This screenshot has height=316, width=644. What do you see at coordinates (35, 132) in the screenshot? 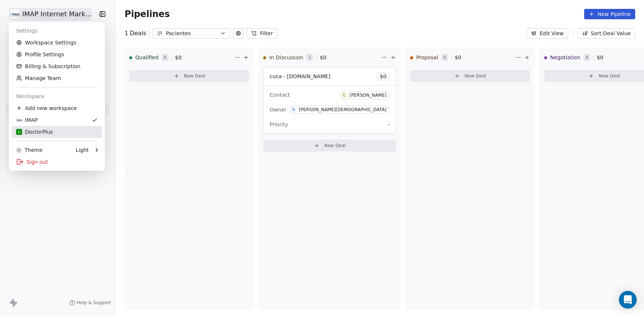
I see `div: DoctorPlus` at bounding box center [35, 132].